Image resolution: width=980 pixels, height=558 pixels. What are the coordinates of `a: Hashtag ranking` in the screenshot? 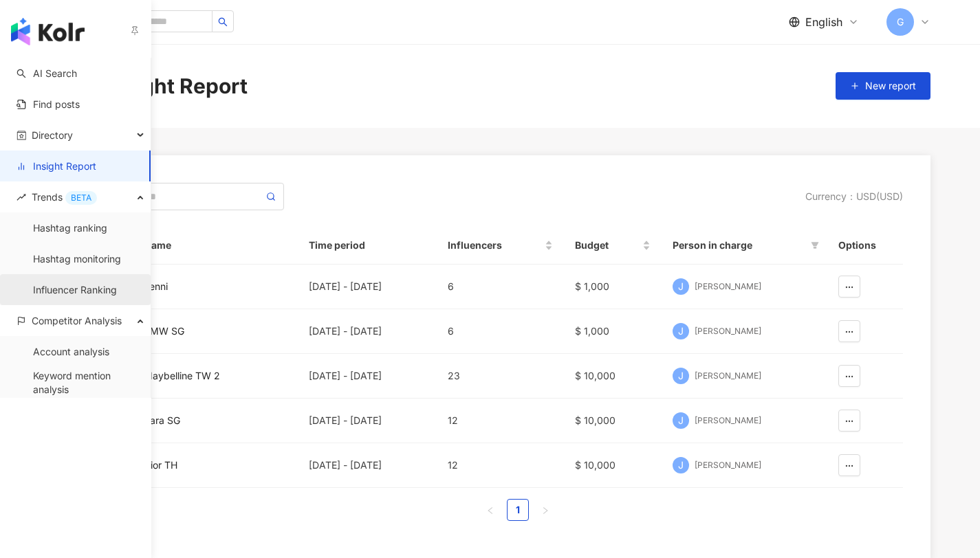 It's located at (70, 229).